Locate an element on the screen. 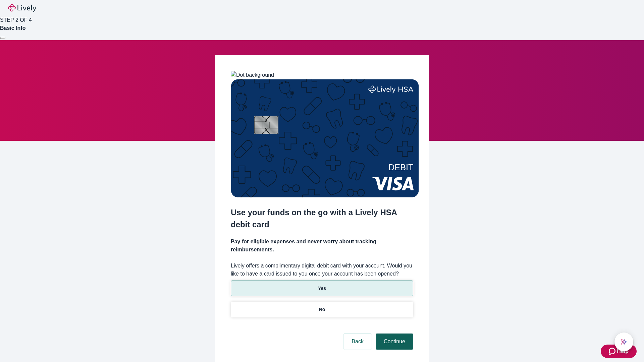  img: Dot background is located at coordinates (252, 75).